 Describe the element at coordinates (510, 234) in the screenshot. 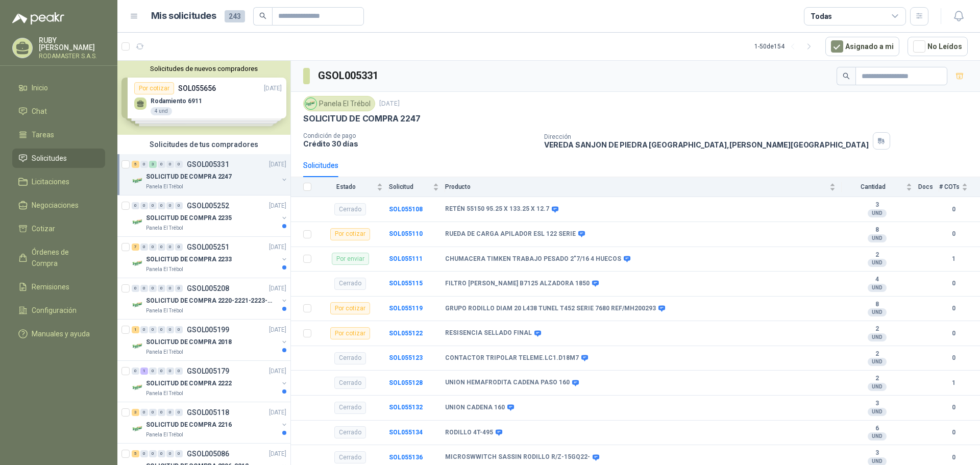

I see `b: RUEDA DE CARGA APILADOR ESL 122 SERIE` at that location.